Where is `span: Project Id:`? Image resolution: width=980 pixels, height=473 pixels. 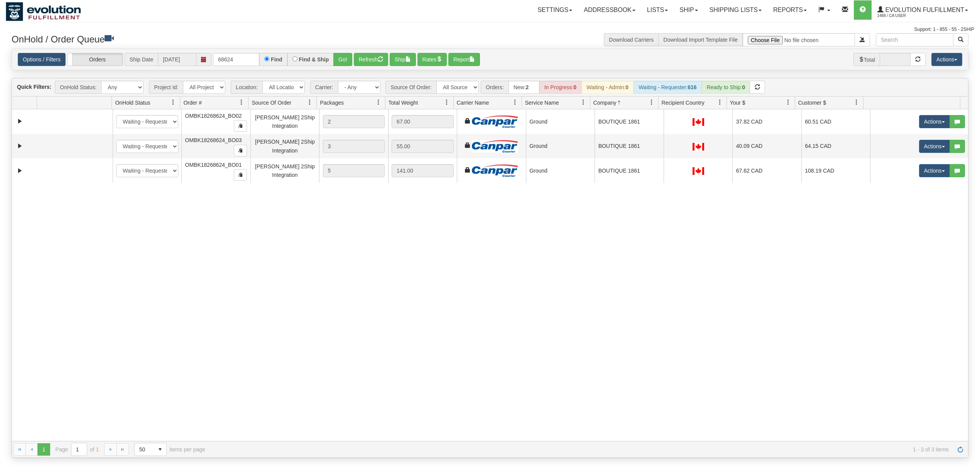 span: Project Id: is located at coordinates (166, 87).